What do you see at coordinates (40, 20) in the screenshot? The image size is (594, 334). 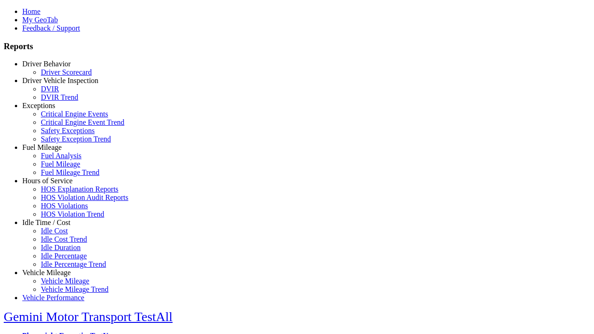 I see `a: My GeoTab` at bounding box center [40, 20].